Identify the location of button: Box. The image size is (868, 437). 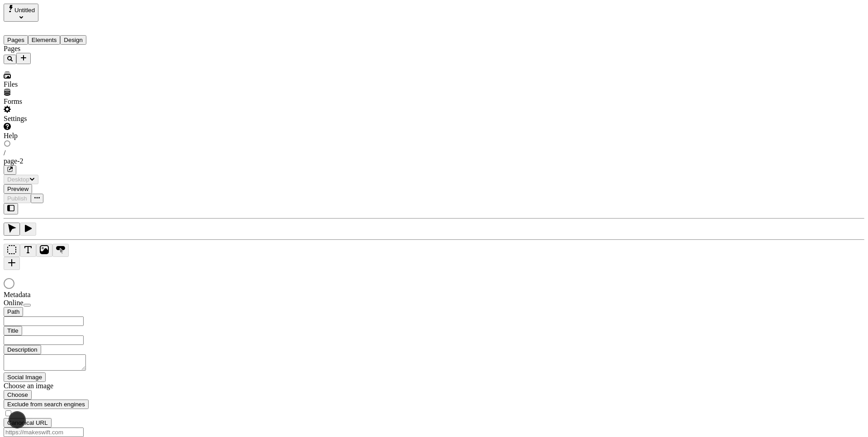
(12, 250).